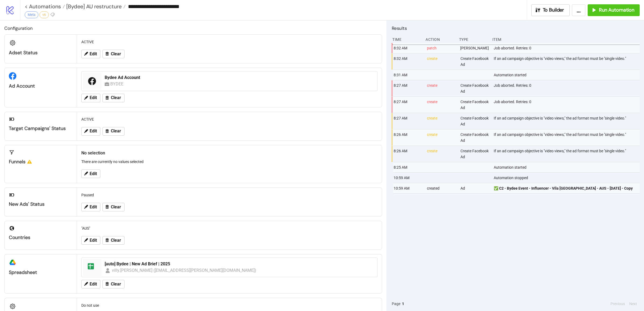  What do you see at coordinates (396, 304) in the screenshot?
I see `span: Page` at bounding box center [396, 304].